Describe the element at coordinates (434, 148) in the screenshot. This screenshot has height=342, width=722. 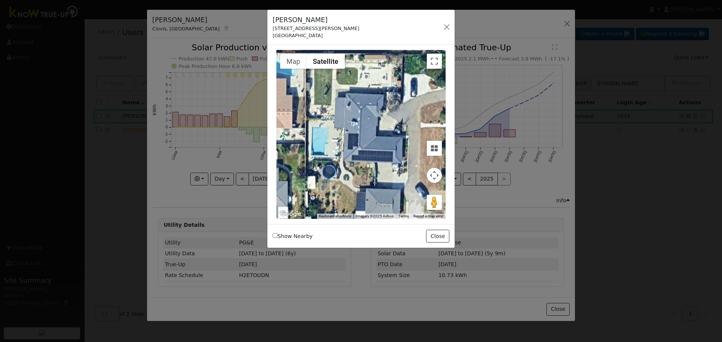
I see `button: Tilt map` at that location.